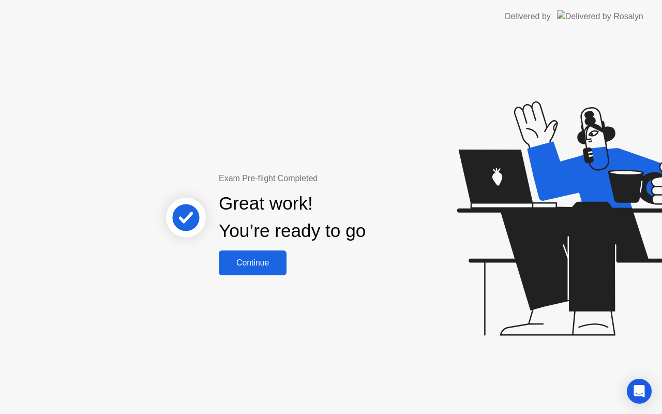 The width and height of the screenshot is (662, 414). What do you see at coordinates (639, 391) in the screenshot?
I see `div: Open Intercom Messenger` at bounding box center [639, 391].